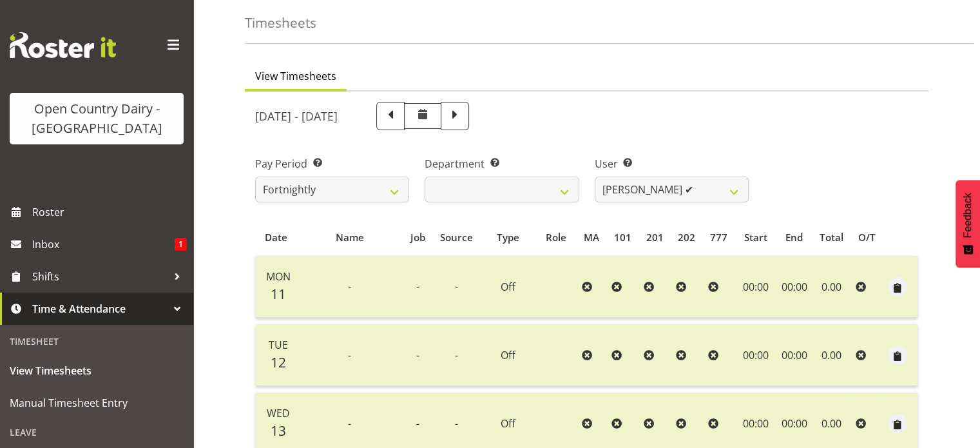 The width and height of the screenshot is (980, 448). What do you see at coordinates (654, 238) in the screenshot?
I see `span: 201` at bounding box center [654, 238].